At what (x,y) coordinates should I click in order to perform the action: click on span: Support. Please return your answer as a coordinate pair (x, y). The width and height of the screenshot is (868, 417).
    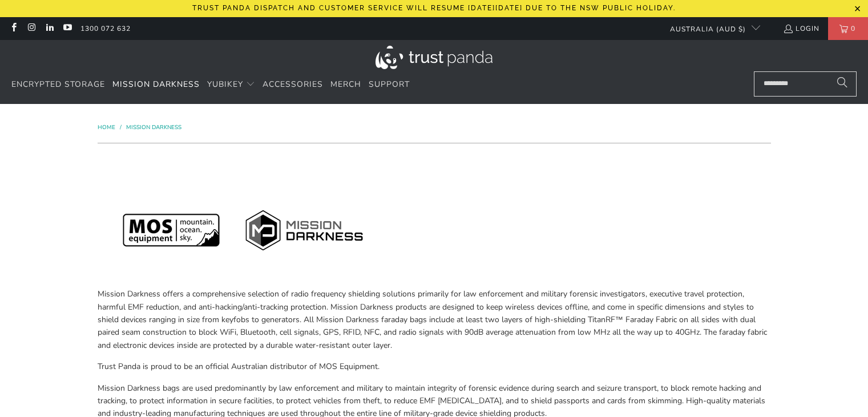
    Looking at the image, I should click on (389, 84).